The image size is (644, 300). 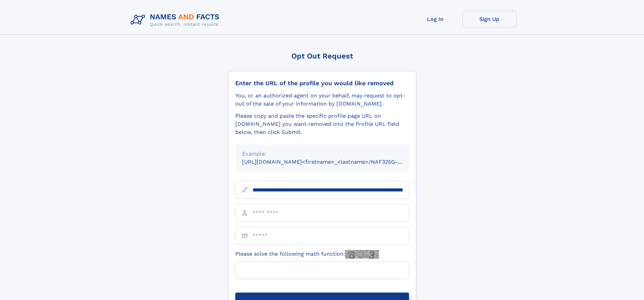 I want to click on div: Enter the URL of the profile you would like removed, so click(x=322, y=83).